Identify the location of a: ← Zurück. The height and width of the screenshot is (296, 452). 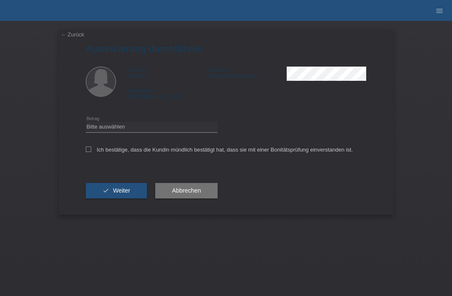
(72, 34).